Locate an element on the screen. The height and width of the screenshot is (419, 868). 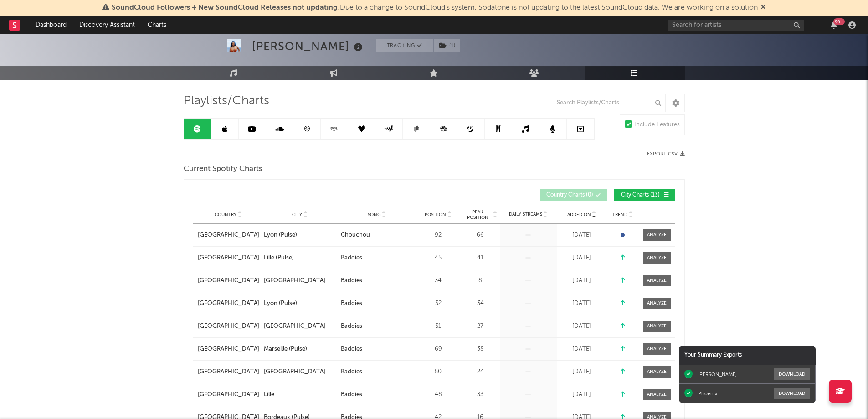
button: Export CSV is located at coordinates (666, 154).